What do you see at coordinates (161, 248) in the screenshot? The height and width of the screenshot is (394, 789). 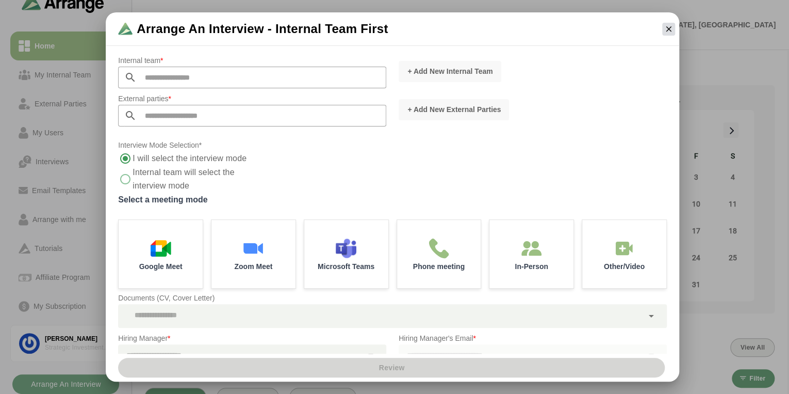 I see `img: Google Meet` at bounding box center [161, 248].